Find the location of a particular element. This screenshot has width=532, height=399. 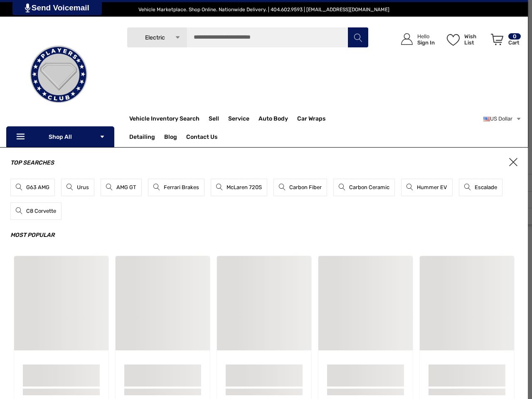

a: Electric Icon Arrow Down Icon Arrow Up is located at coordinates (157, 37).